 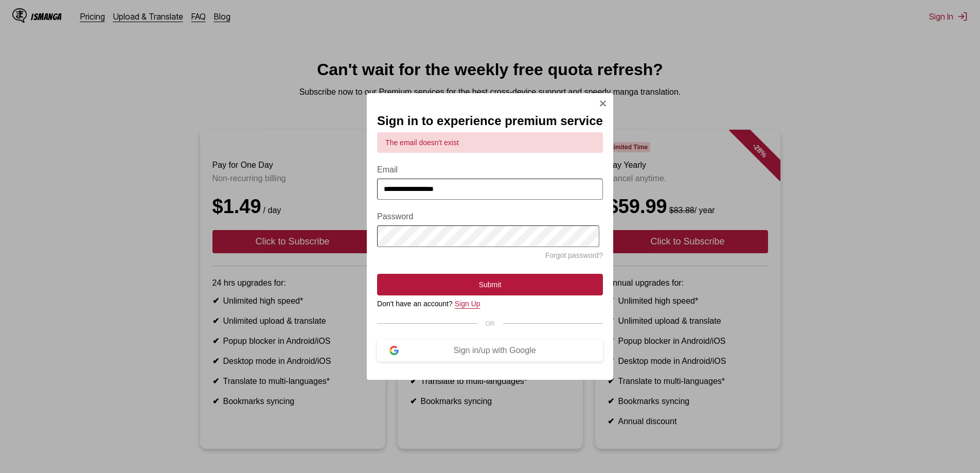 I want to click on div: Sign in/up with Google, so click(x=494, y=351).